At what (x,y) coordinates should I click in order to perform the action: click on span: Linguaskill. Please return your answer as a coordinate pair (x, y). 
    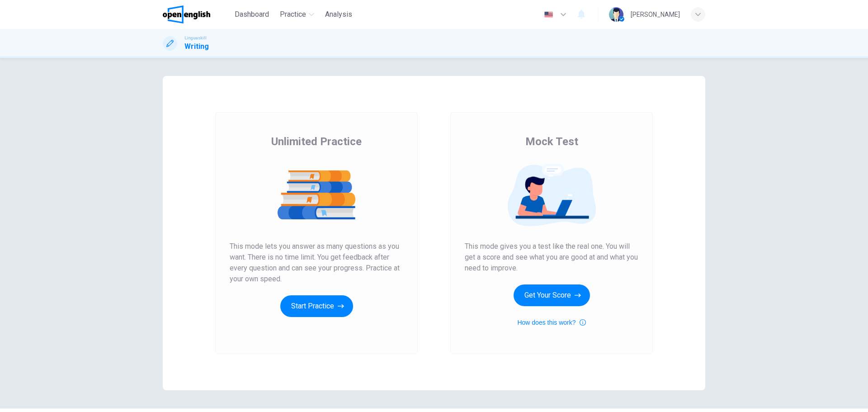
    Looking at the image, I should click on (196, 38).